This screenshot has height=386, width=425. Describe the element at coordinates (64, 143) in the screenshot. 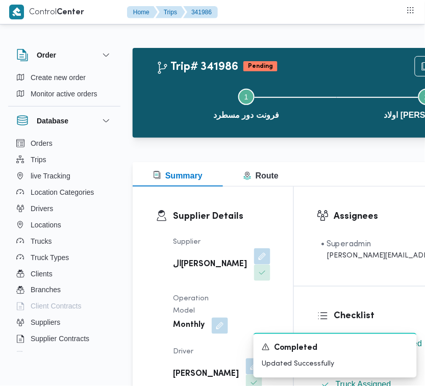

I see `button: Orders` at that location.